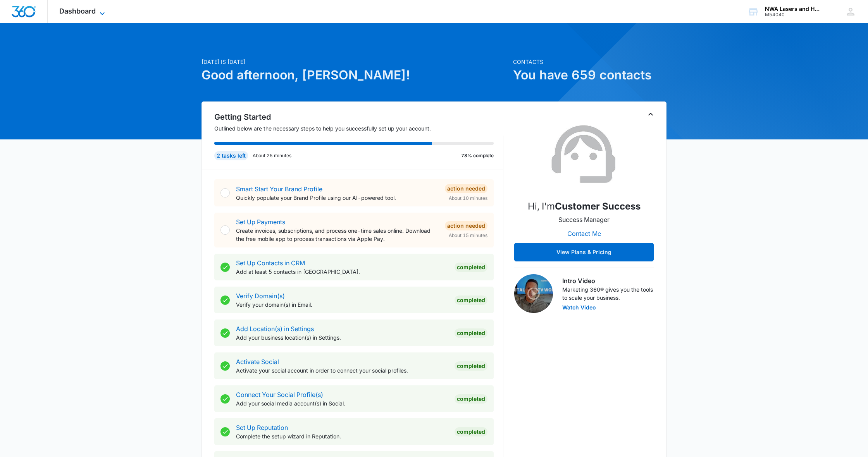  What do you see at coordinates (260, 296) in the screenshot?
I see `a: Verify Domain(s)` at bounding box center [260, 296].